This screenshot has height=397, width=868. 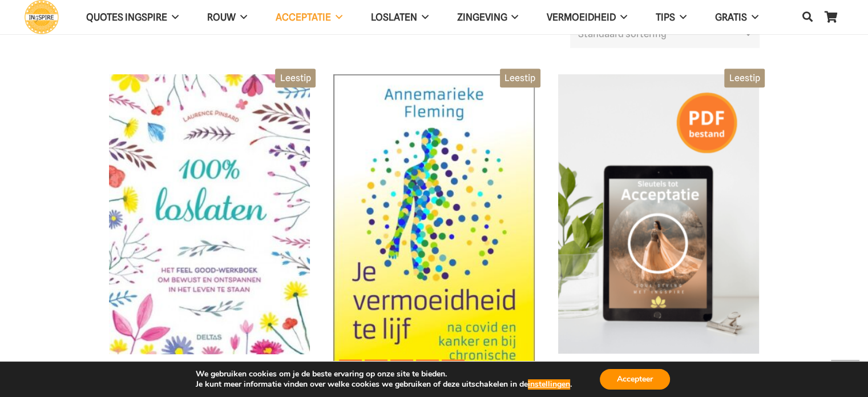 What do you see at coordinates (384, 374) in the screenshot?
I see `p: We gebruiken cookies om je de beste ervaring op onze site te bieden.` at bounding box center [384, 374].